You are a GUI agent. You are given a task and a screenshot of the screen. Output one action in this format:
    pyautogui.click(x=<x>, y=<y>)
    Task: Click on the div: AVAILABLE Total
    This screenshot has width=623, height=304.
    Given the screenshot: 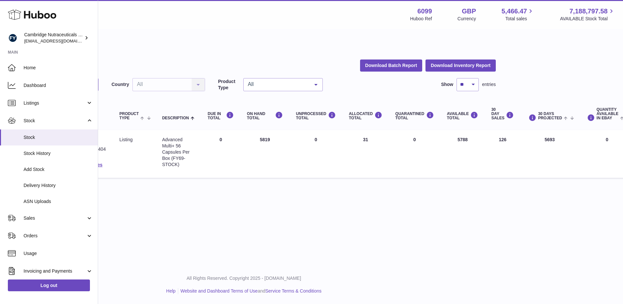 What is the action you would take?
    pyautogui.click(x=463, y=116)
    